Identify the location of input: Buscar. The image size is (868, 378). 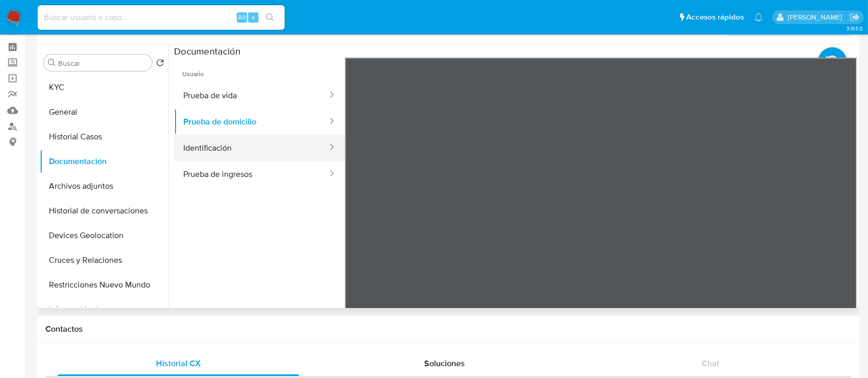
(103, 63).